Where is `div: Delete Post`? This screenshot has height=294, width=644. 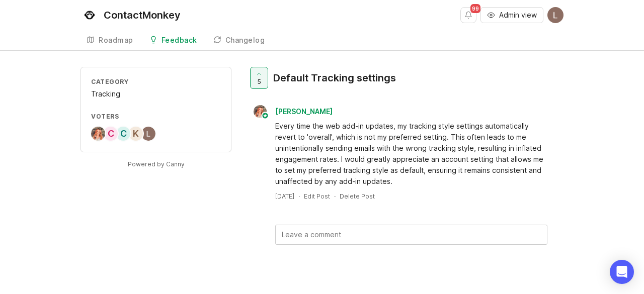 div: Delete Post is located at coordinates (357, 196).